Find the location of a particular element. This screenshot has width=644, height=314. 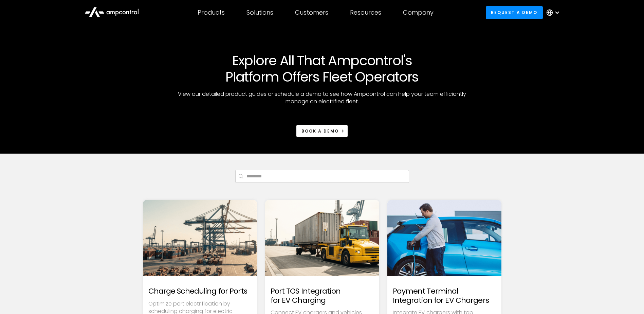

h2: Charge Scheduling for Ports is located at coordinates (198, 291).